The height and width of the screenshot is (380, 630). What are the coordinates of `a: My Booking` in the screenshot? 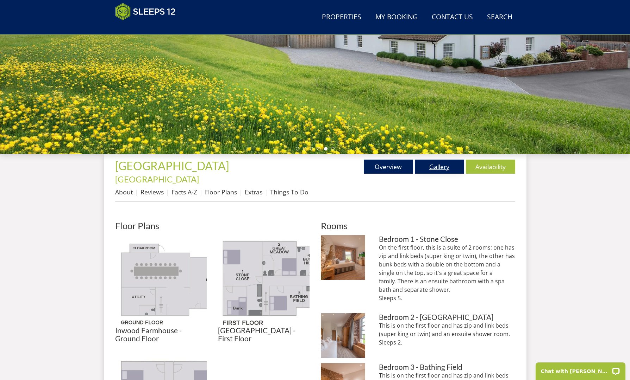 It's located at (396, 17).